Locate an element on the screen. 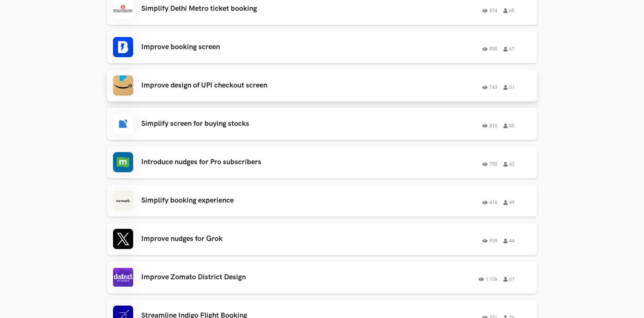 The width and height of the screenshot is (644, 318). h3: Simplify booking experience is located at coordinates (236, 200).